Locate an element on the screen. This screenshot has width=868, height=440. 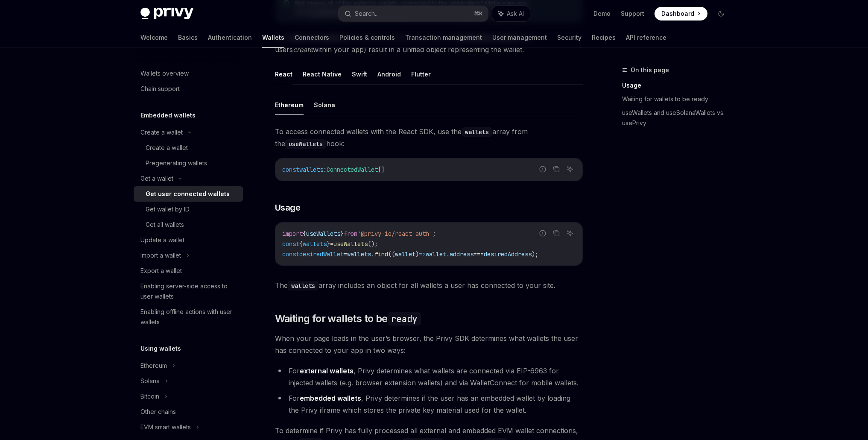
span: The array includes an object for all wallets a user has connected to your site. is located at coordinates (429, 285).